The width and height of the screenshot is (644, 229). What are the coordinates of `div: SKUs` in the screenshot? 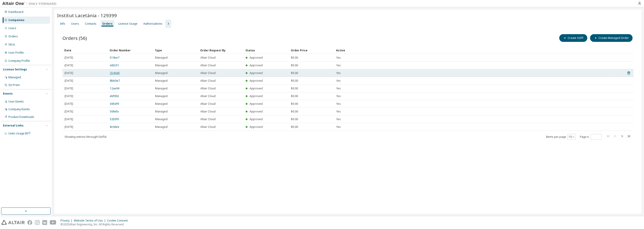 It's located at (12, 44).